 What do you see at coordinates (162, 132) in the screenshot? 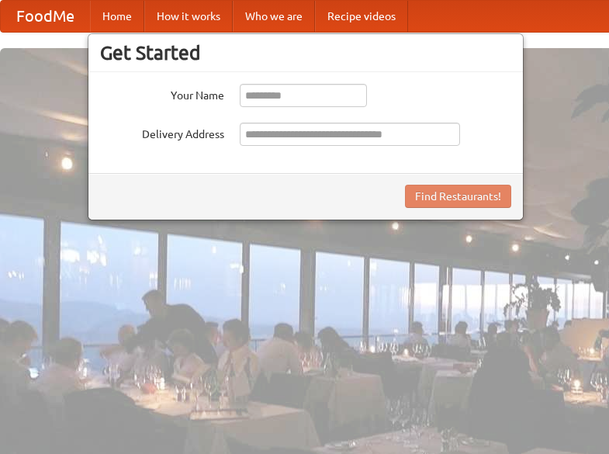
I see `label: Delivery Address` at bounding box center [162, 132].